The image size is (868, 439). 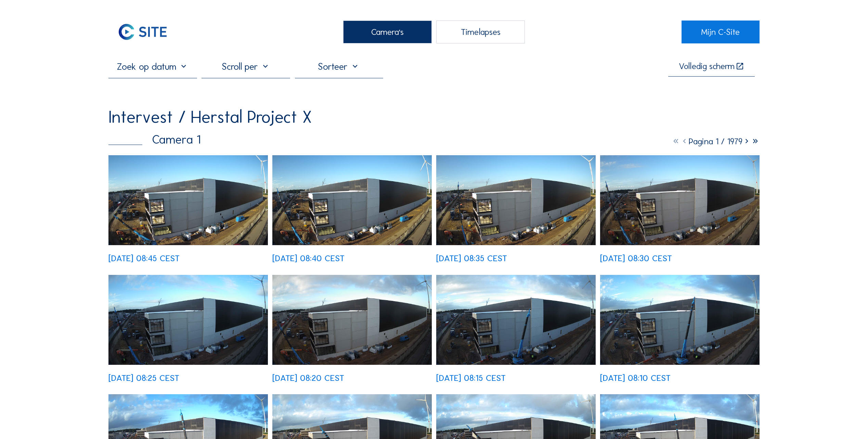 I want to click on img: image_53005459, so click(x=352, y=320).